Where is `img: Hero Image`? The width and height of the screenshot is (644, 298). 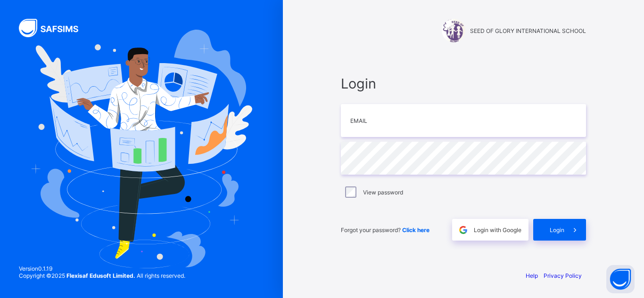 img: Hero Image is located at coordinates (142, 149).